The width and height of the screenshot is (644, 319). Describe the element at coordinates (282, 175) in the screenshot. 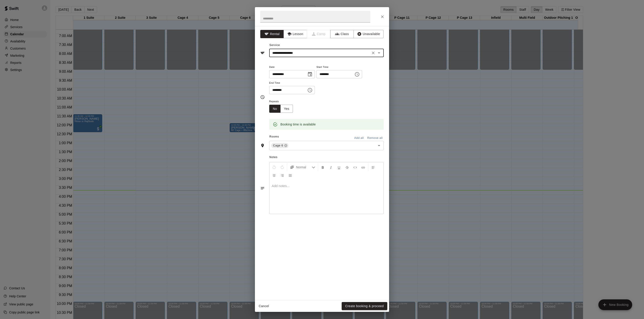

I see `button: Right Align` at that location.